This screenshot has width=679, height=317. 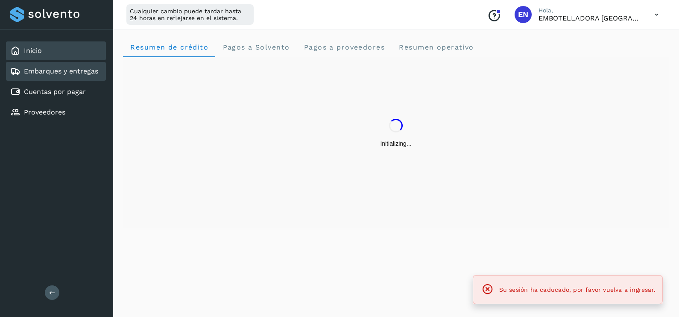 What do you see at coordinates (169, 47) in the screenshot?
I see `span: Resumen de crédito` at bounding box center [169, 47].